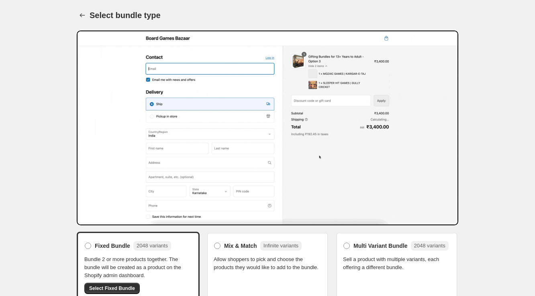  I want to click on span: Sell a product with multiple variants, each offering a different bundle., so click(397, 263).